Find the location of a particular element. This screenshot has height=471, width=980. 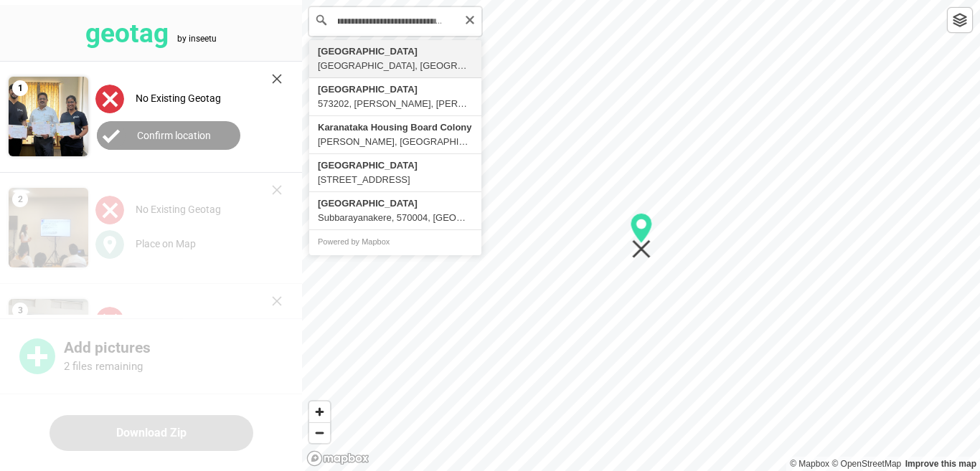

label: Confirm location is located at coordinates (174, 136).